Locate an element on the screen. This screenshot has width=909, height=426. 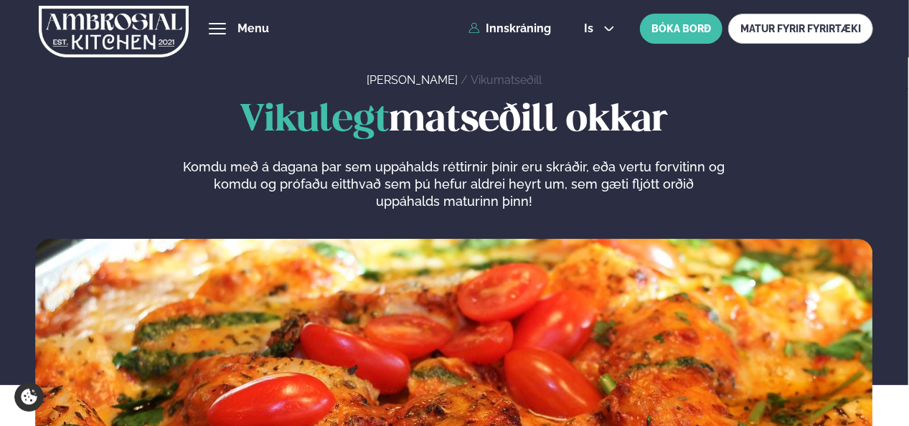
a: Cookie settings is located at coordinates (29, 397).